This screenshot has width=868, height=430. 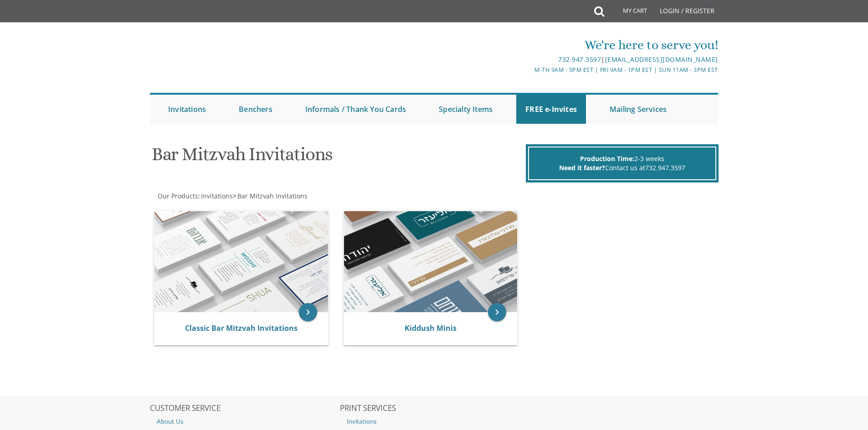 I want to click on a: Informals / Thank You Cards, so click(x=355, y=109).